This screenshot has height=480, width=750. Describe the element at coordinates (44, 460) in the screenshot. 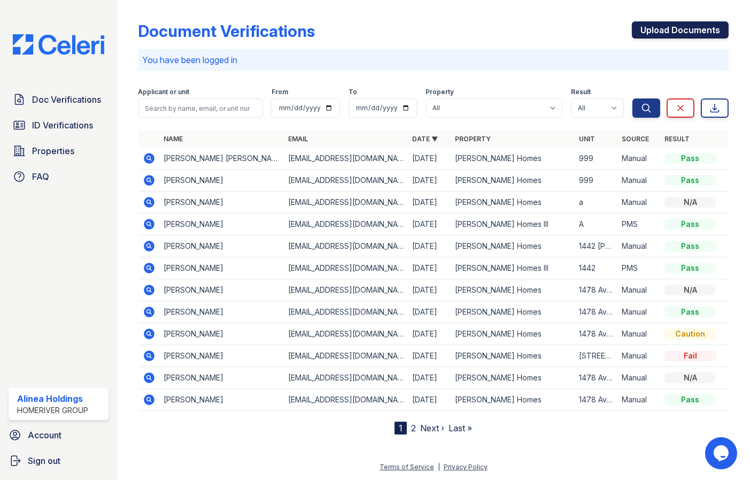

I see `span: Sign out` at that location.